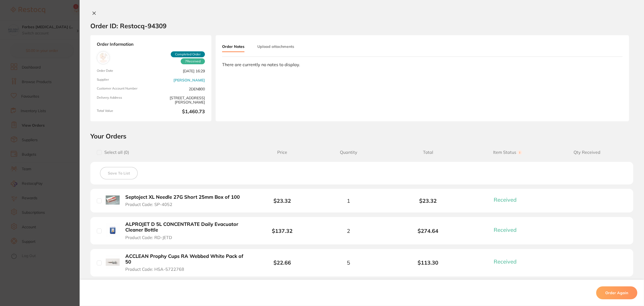  I want to click on button: Upload attachments, so click(276, 46).